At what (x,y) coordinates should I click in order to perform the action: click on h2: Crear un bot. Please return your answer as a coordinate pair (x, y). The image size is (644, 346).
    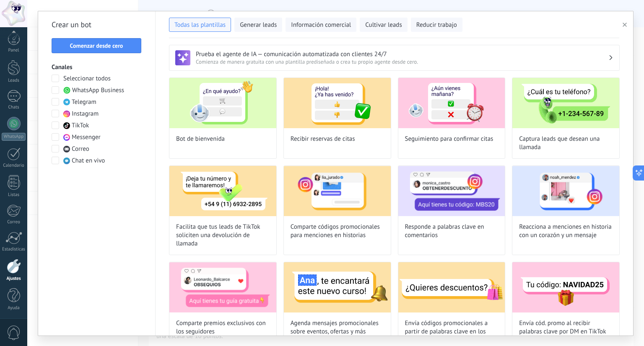
    Looking at the image, I should click on (96, 25).